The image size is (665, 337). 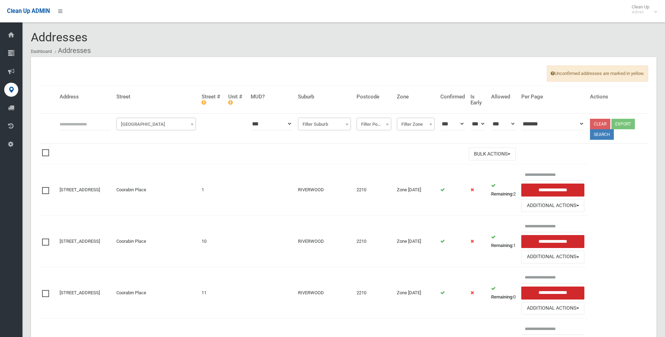 I want to click on td: 0, so click(x=503, y=293).